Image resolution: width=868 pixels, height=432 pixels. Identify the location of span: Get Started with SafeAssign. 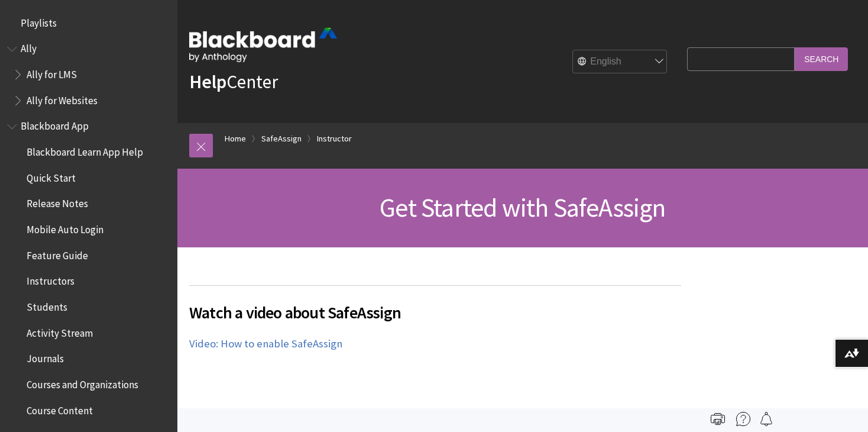
(523, 207).